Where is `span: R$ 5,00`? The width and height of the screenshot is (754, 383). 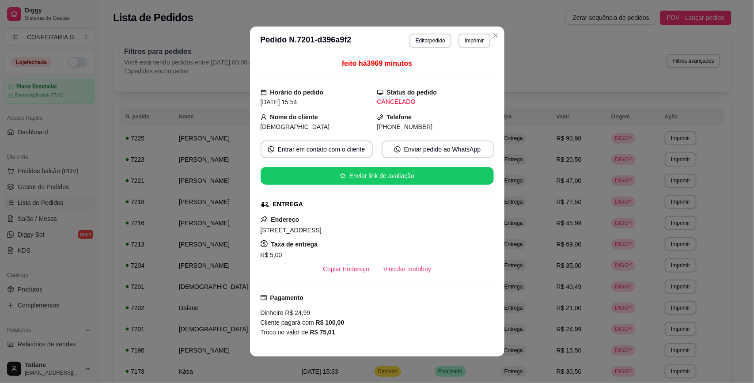
span: R$ 5,00 is located at coordinates (271, 255).